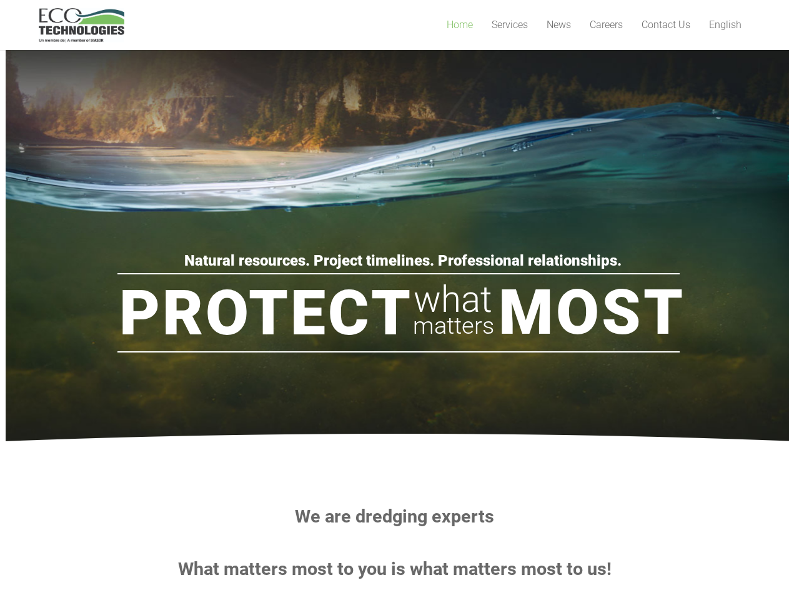 This screenshot has width=789, height=600. I want to click on span: News, so click(558, 24).